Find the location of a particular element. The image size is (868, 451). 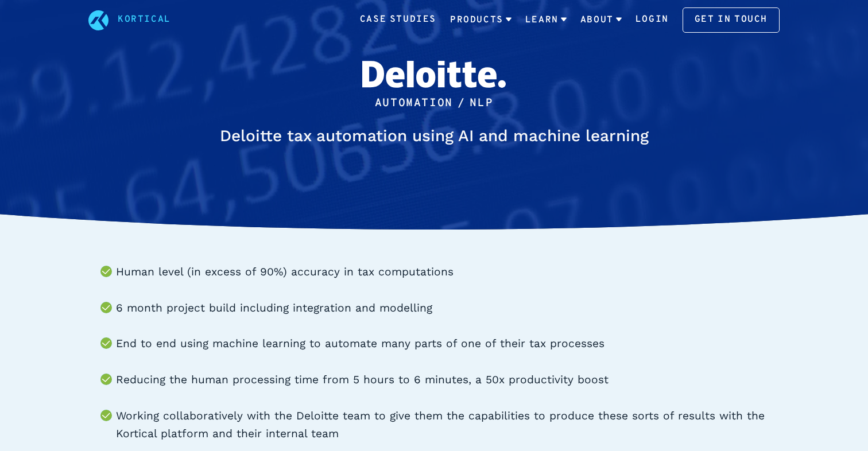

h1: Deloitte tax automation using AI and machine learning is located at coordinates (434, 136).